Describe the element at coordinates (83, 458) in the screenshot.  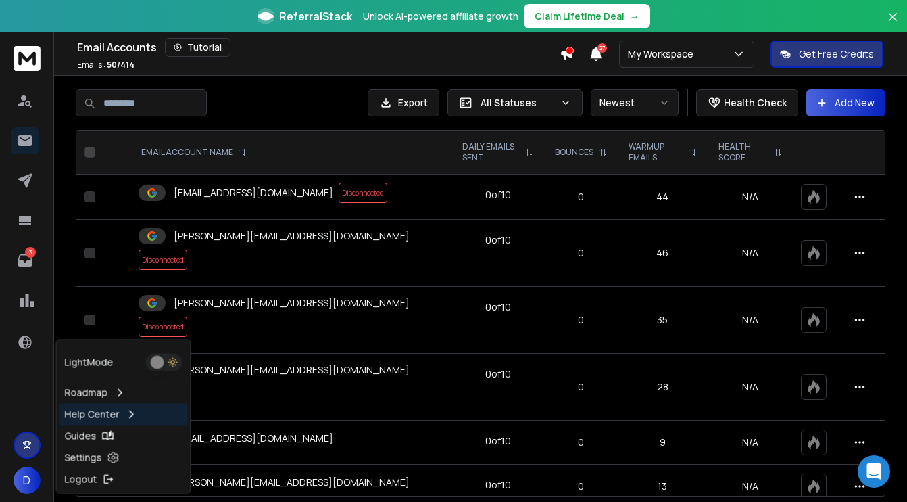
I see `p: Settings` at that location.